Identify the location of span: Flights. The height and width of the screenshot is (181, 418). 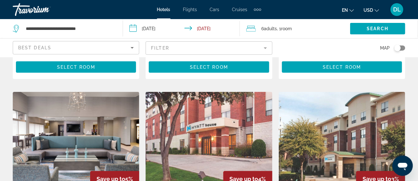
(190, 10).